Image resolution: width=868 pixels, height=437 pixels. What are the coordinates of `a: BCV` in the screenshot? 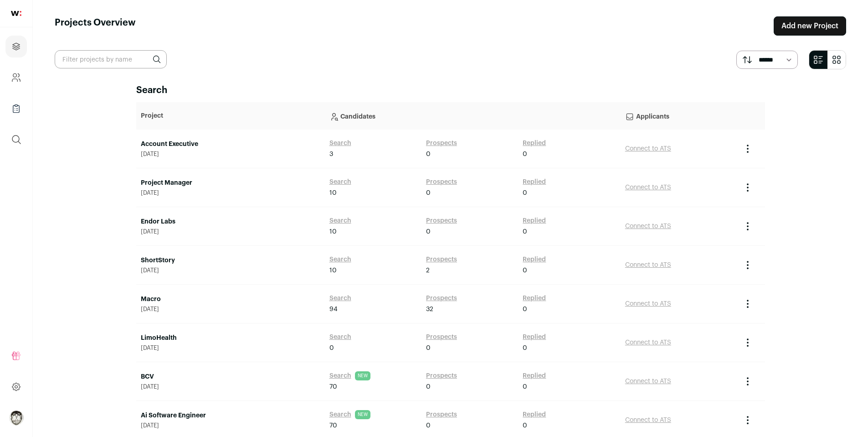 It's located at (231, 376).